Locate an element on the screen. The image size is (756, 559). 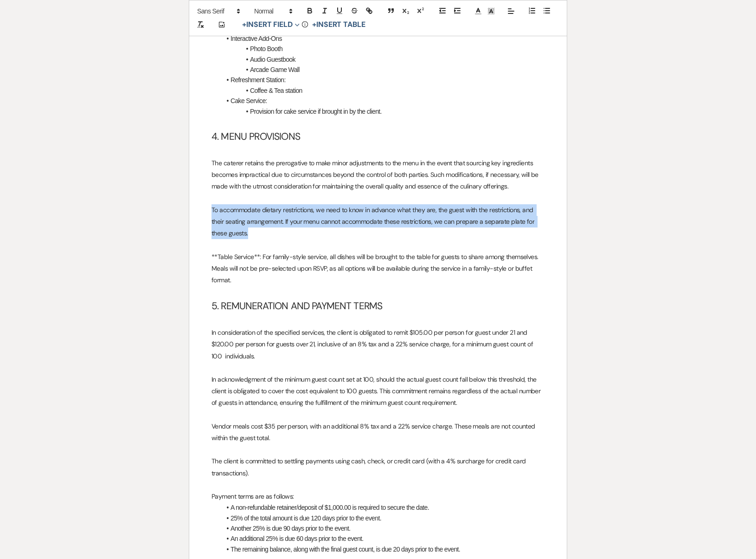
li: Another 25% is due 90 days prior to the event. is located at coordinates (383, 528).